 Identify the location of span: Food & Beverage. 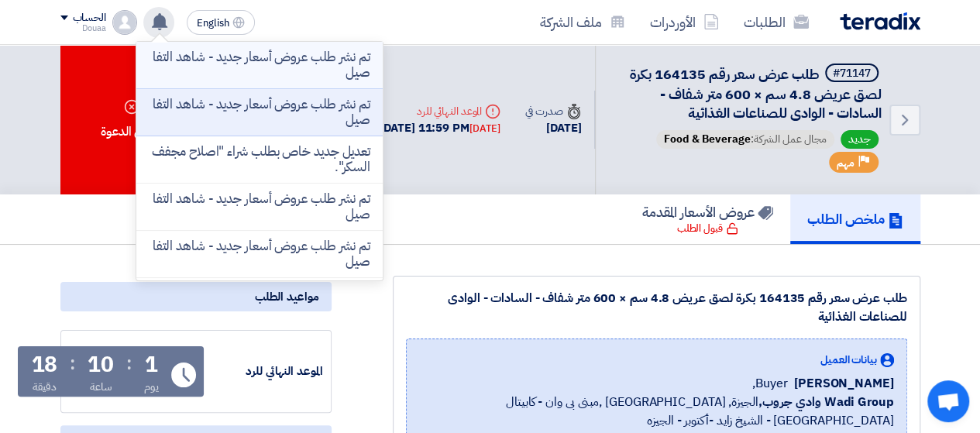
(707, 139).